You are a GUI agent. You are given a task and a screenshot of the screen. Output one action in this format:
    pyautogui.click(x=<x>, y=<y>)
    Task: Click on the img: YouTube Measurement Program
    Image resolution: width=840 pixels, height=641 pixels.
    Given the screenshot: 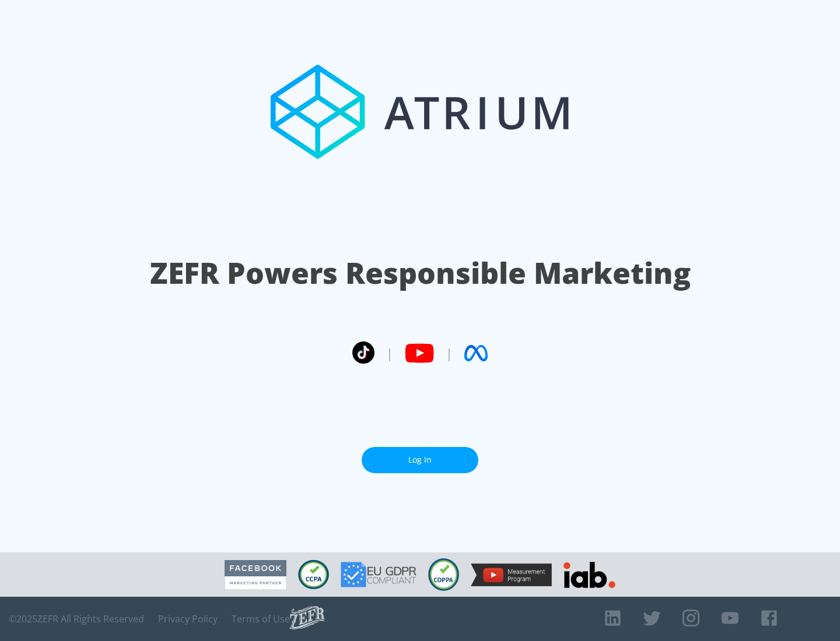 What is the action you would take?
    pyautogui.click(x=511, y=575)
    